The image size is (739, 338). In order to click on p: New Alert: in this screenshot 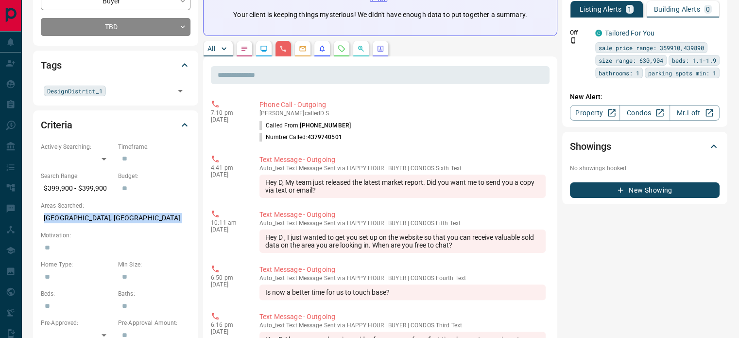, I will do `click(645, 97)`.